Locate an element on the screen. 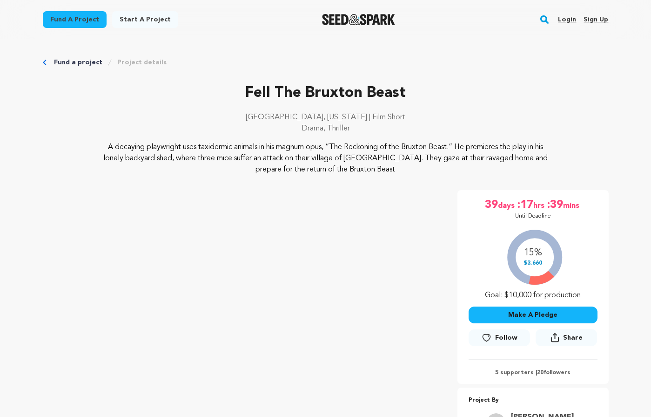 This screenshot has height=417, width=651. span: :39 is located at coordinates (555, 205).